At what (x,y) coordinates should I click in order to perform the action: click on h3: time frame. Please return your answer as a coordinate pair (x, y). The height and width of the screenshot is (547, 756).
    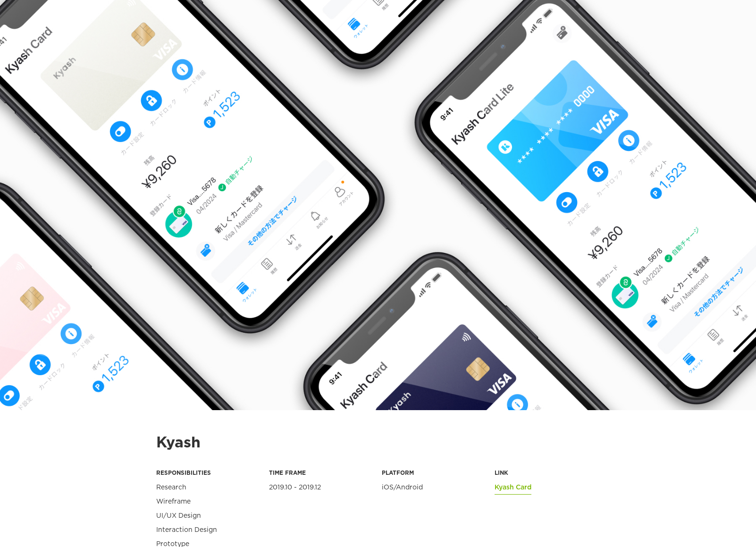
    Looking at the image, I should click on (322, 473).